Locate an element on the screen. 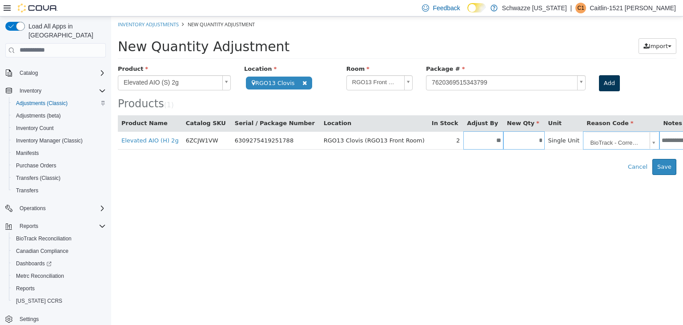 The image size is (683, 325). span: Catalog is located at coordinates (61, 73).